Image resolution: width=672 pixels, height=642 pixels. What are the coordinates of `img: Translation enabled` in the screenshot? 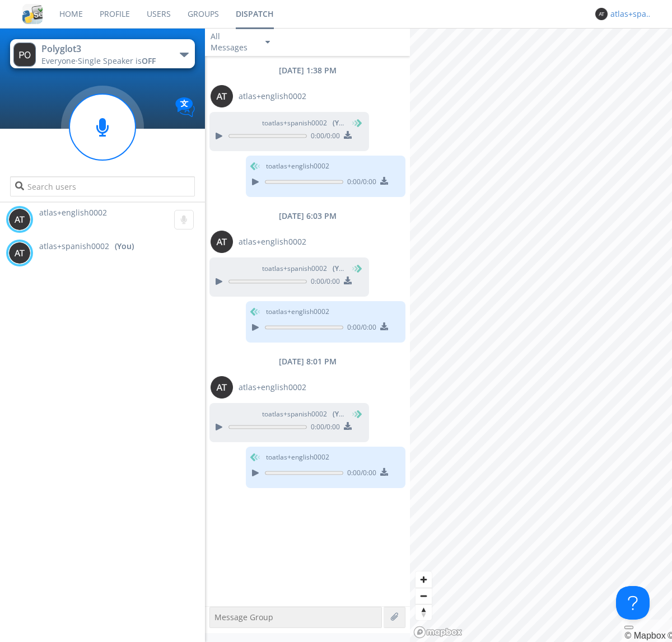 It's located at (185, 107).